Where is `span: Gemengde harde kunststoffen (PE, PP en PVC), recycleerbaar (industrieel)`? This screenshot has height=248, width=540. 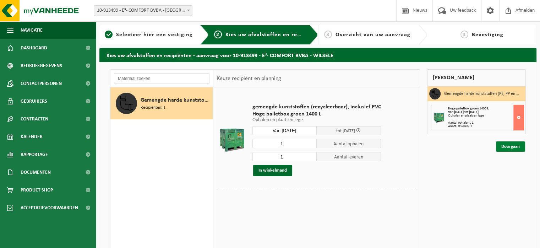 span: Gemengde harde kunststoffen (PE, PP en PVC), recycleerbaar (industrieel) is located at coordinates (176, 100).